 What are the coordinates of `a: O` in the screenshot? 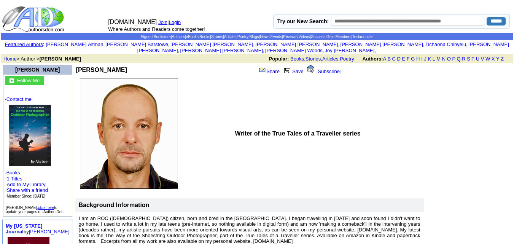 It's located at (449, 59).